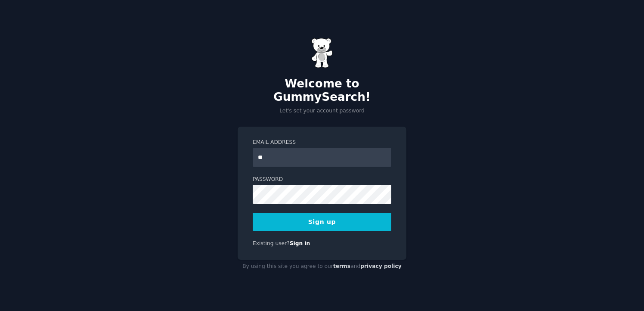  Describe the element at coordinates (381, 266) in the screenshot. I see `a: privacy policy` at that location.